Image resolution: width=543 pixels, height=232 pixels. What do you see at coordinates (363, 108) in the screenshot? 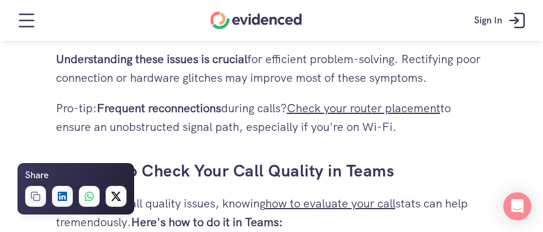
I see `a: Check your router placement` at bounding box center [363, 108].